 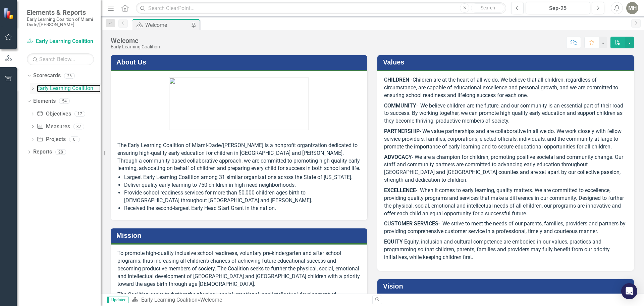 I want to click on p: Children are at the heart of all we do. We believe that all children, regardless of circumstance,..., so click(x=506, y=88).